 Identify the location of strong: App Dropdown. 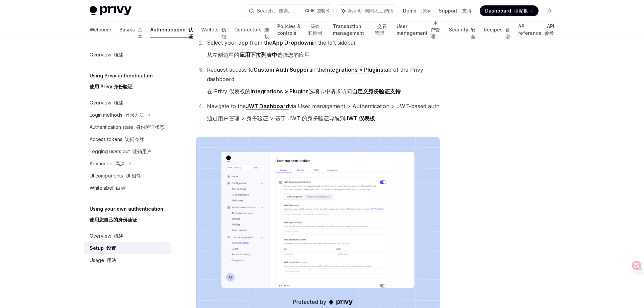
(292, 43).